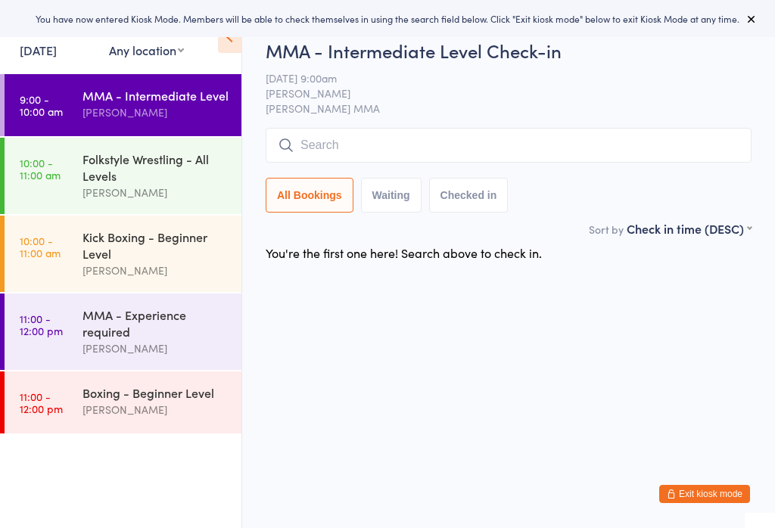  Describe the element at coordinates (155, 167) in the screenshot. I see `div: Folkstyle Wrestling - All Levels` at that location.